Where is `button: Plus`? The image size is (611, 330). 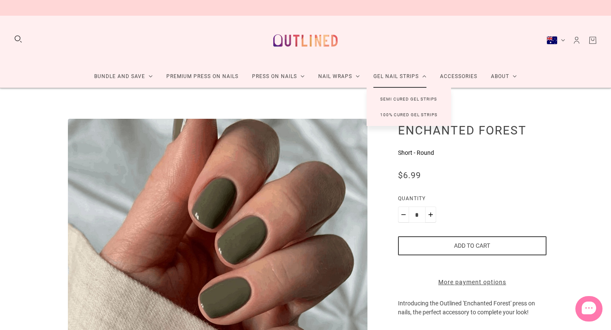
button: Plus is located at coordinates (430, 215).